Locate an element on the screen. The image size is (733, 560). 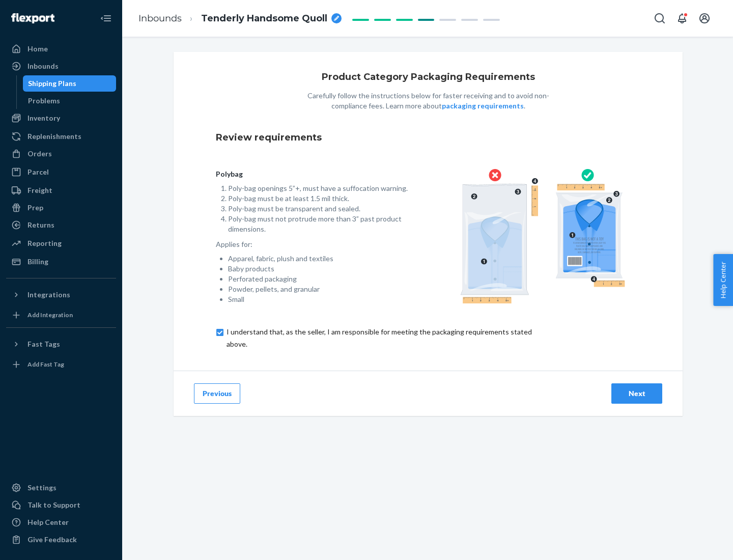
a: Problems is located at coordinates (69, 101).